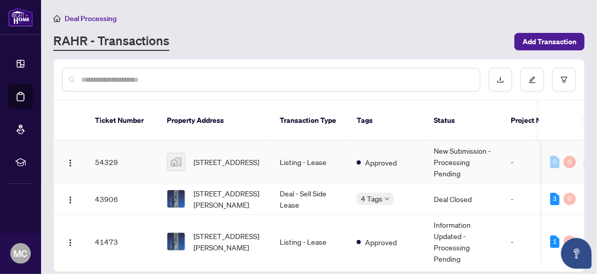  What do you see at coordinates (464, 162) in the screenshot?
I see `td: New Submission - Processing Pending` at bounding box center [464, 162].